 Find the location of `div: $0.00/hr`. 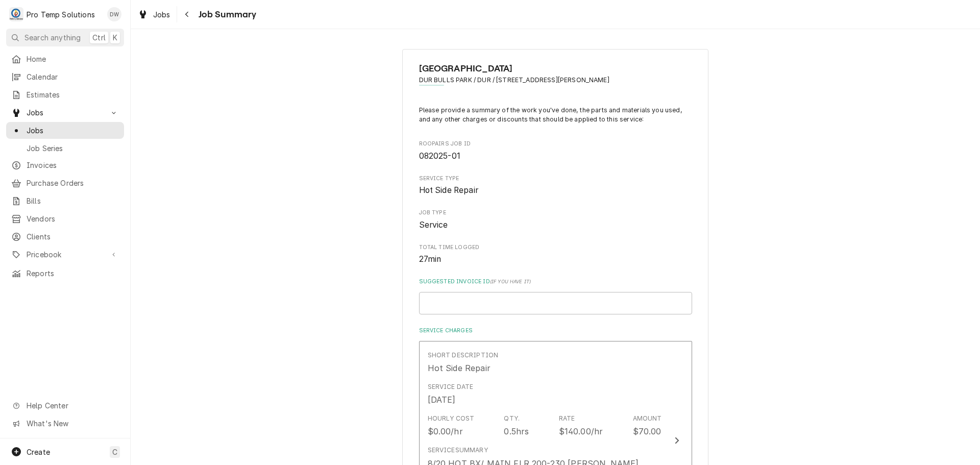

div: $0.00/hr is located at coordinates (445, 431).